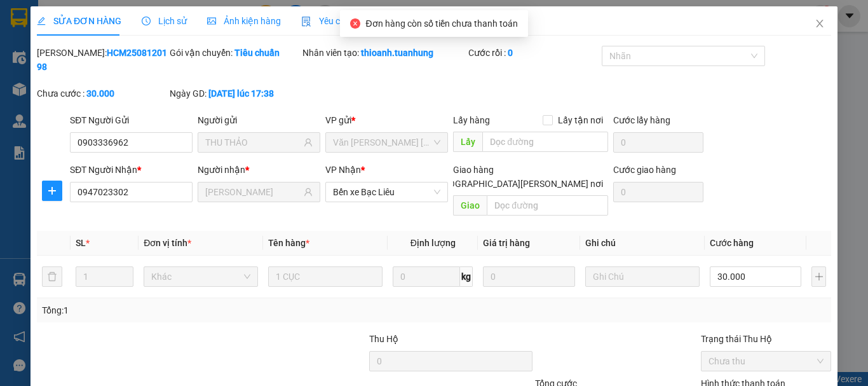 The height and width of the screenshot is (386, 868). What do you see at coordinates (386, 192) in the screenshot?
I see `span: Bến xe Bạc Liêu` at bounding box center [386, 192].